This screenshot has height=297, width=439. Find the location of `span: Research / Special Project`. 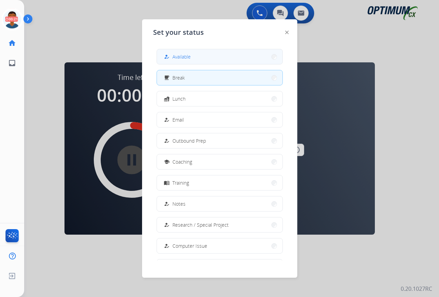

span: Research / Special Project is located at coordinates (200, 225).